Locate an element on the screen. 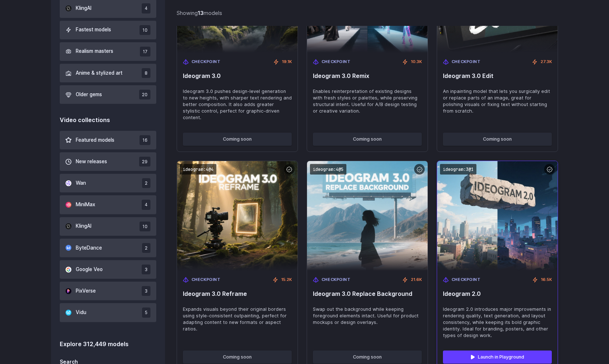 Image resolution: width=609 pixels, height=364 pixels. span: Wan is located at coordinates (81, 183).